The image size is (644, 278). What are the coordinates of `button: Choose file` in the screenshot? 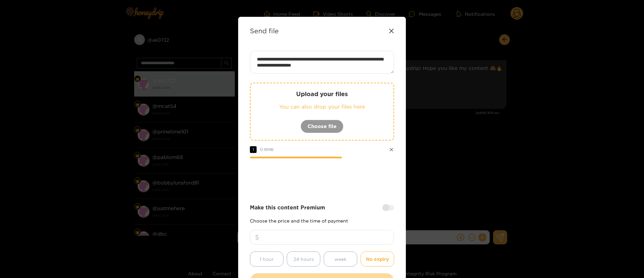 It's located at (322, 126).